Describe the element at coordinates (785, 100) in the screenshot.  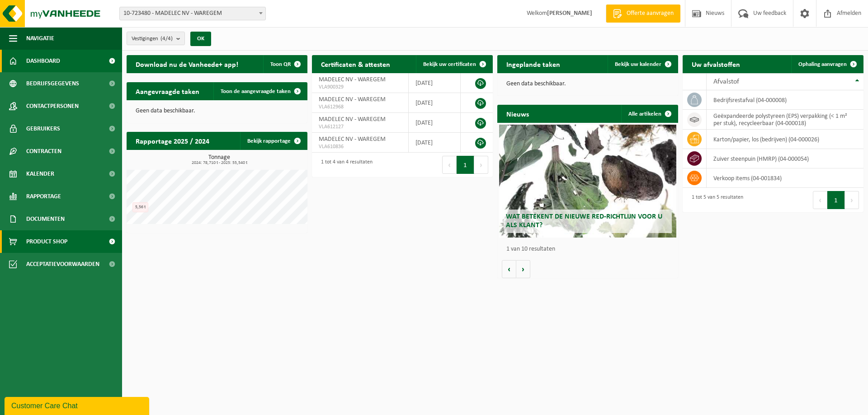
I see `td: bedrijfsrestafval (04-000008)` at that location.